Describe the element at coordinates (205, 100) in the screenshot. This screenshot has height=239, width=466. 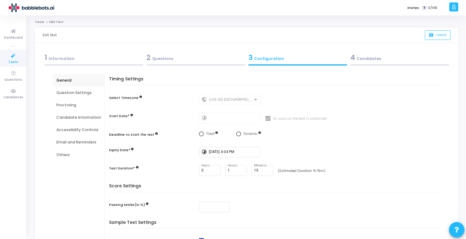
I see `mat-icon: public` at that location.